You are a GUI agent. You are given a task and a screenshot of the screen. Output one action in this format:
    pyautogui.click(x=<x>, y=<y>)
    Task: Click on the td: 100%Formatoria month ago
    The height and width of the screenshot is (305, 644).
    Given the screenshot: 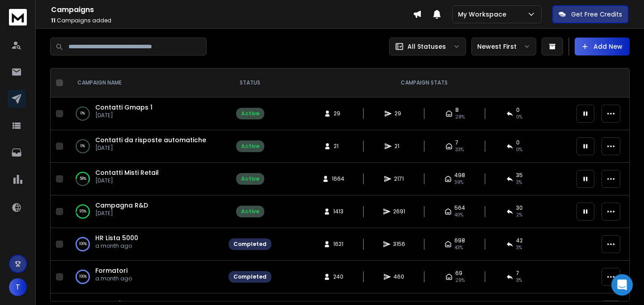 What is the action you would take?
    pyautogui.click(x=145, y=277)
    